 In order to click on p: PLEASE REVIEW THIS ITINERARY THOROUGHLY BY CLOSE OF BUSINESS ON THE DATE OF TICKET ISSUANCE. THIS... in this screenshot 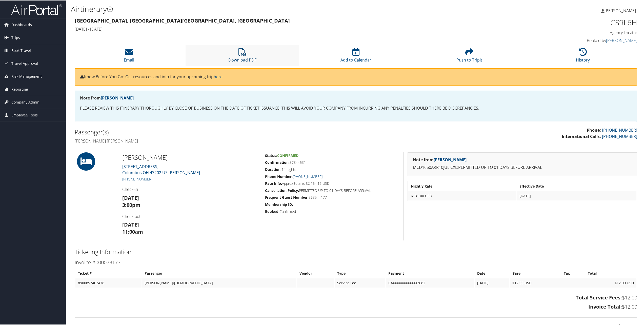, I will do `click(356, 108)`.